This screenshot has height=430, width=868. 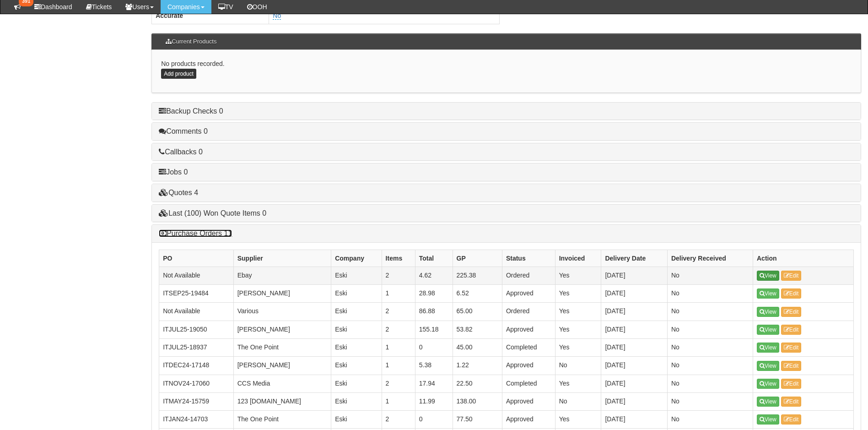 I want to click on td: CCS Media, so click(x=283, y=383).